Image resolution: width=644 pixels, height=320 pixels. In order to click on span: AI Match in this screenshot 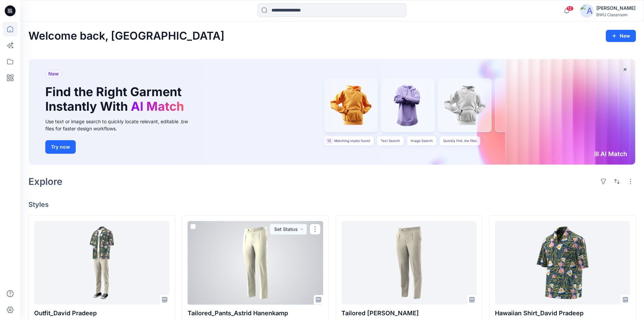, I will do `click(157, 107)`.